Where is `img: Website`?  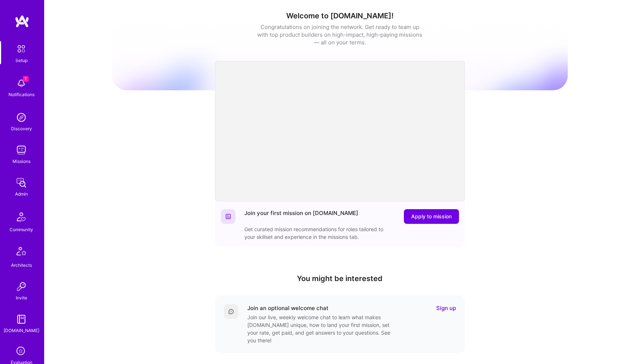 img: Website is located at coordinates (228, 216).